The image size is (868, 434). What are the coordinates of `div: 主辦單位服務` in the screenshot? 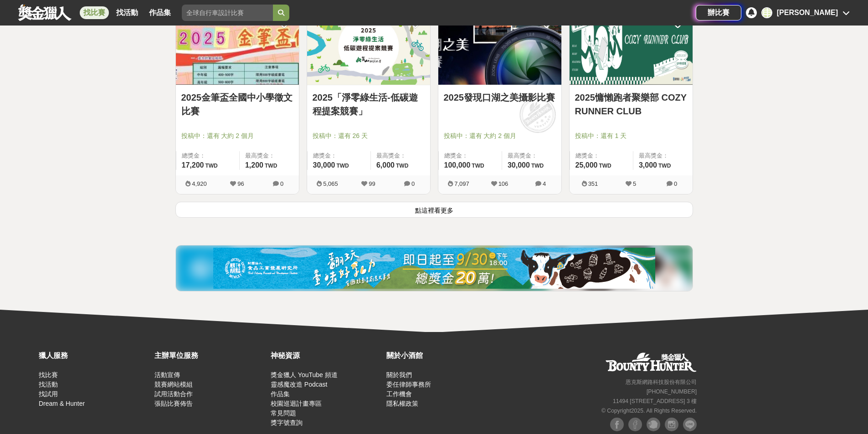 It's located at (210, 356).